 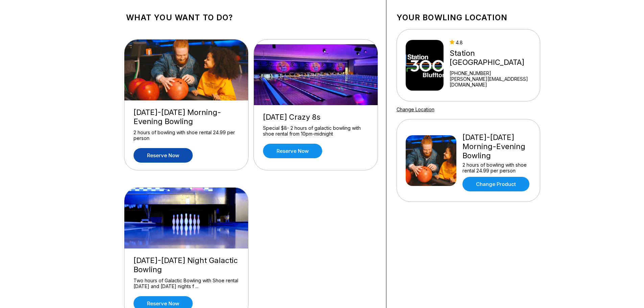 I want to click on img: Friday-Saturday Night Galactic Bowling, so click(x=187, y=218).